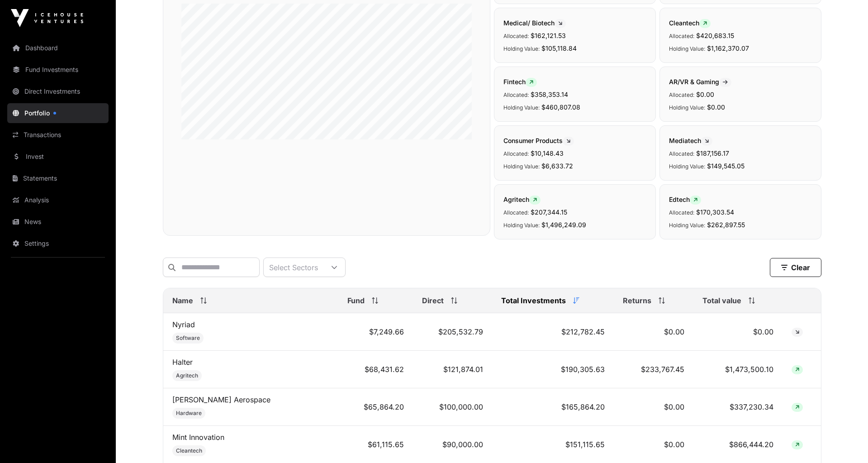 This screenshot has width=868, height=463. What do you see at coordinates (726, 225) in the screenshot?
I see `span: $262,897.55` at bounding box center [726, 225].